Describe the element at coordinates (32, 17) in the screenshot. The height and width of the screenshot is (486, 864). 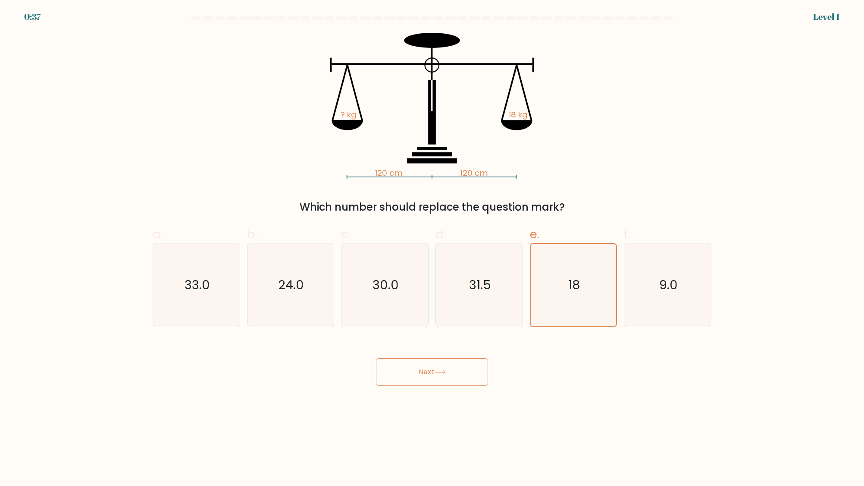
I see `div: 0:37` at that location.